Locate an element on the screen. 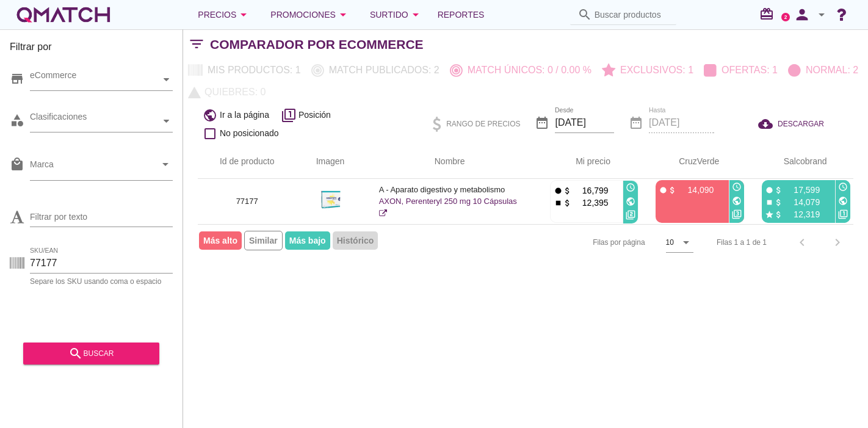 The height and width of the screenshot is (428, 868). div: white-qmatch-logo is located at coordinates (64, 14).